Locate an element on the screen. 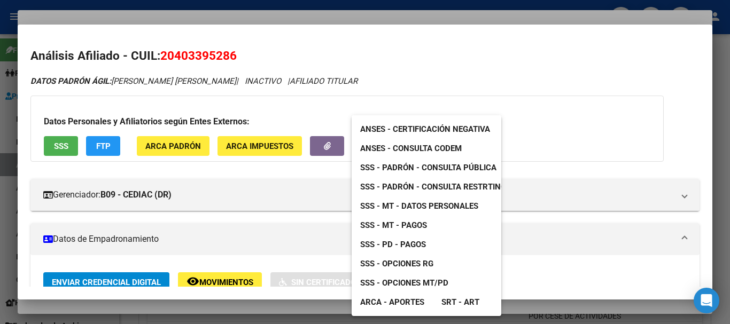 This screenshot has width=730, height=324. a: SSS - MT - Datos Personales is located at coordinates (419, 206).